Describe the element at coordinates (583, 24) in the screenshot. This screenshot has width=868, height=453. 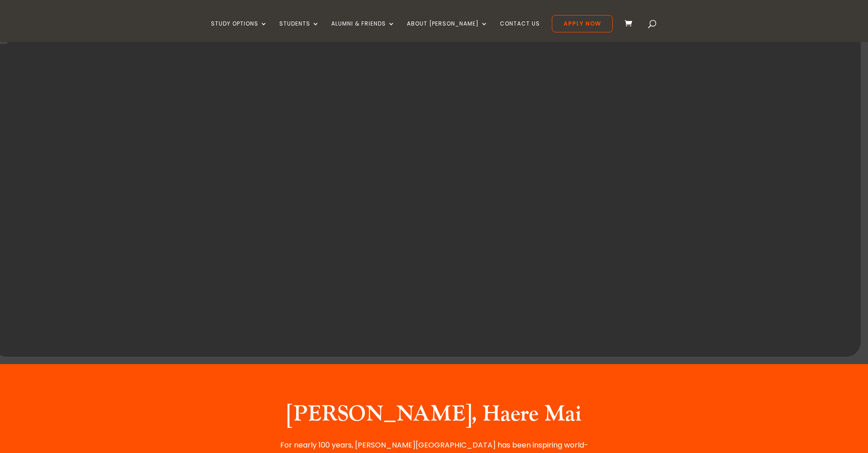
I see `a: Apply Now` at that location.